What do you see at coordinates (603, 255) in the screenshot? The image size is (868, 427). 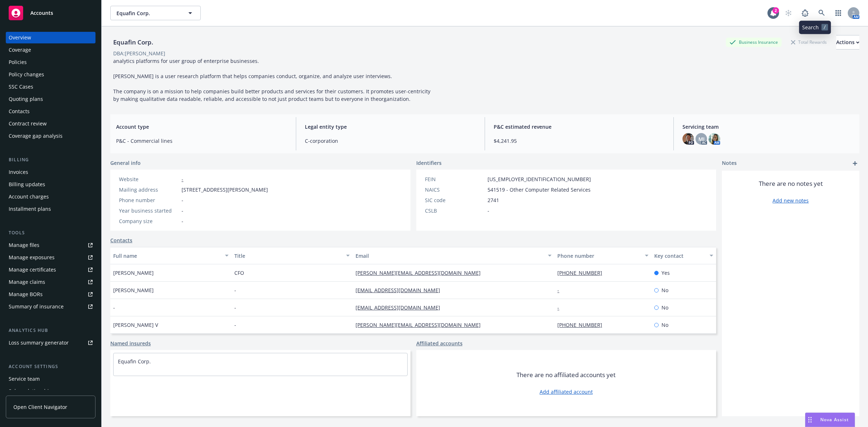 I see `button: Phone number` at bounding box center [603, 255].